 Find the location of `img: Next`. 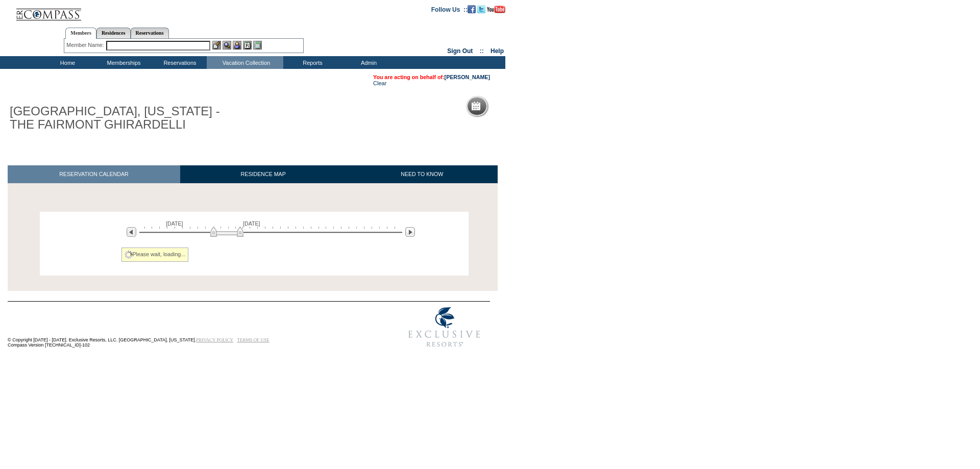

img: Next is located at coordinates (410, 232).